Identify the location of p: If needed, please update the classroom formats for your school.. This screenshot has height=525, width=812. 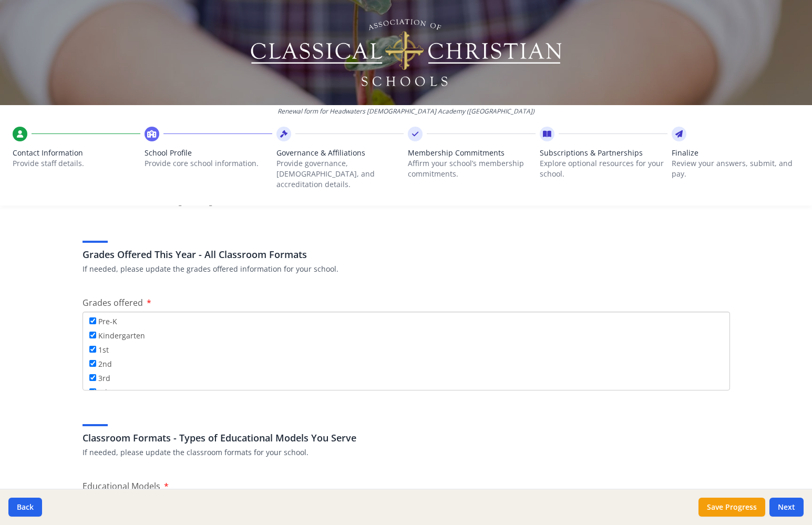
(406, 453).